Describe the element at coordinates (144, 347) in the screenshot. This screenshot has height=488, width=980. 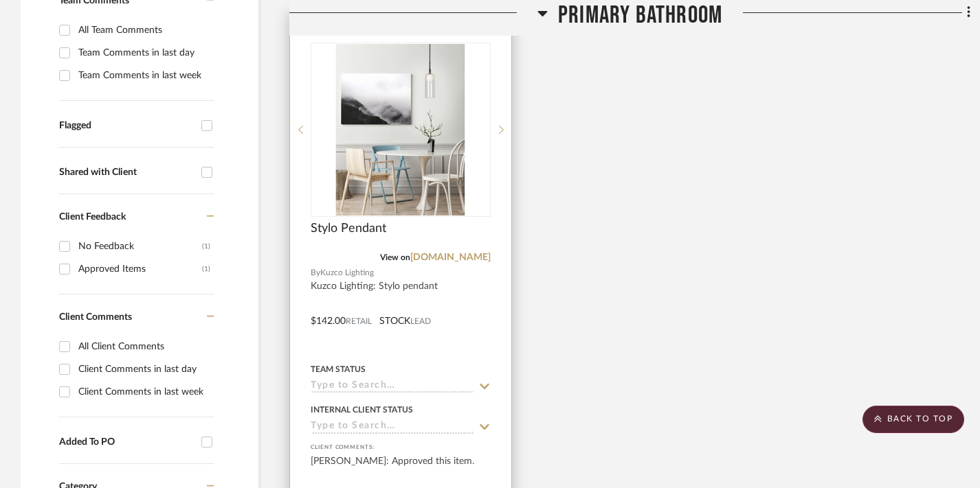
I see `div: All Client Comments` at that location.